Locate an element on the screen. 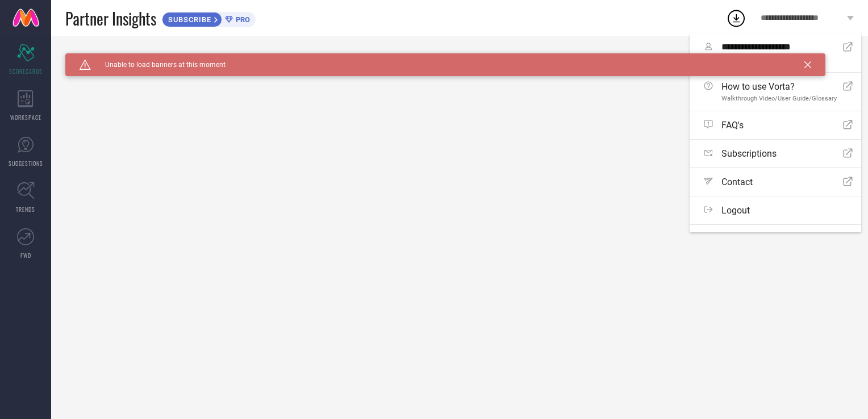  span: SUGGESTIONS is located at coordinates (25, 163).